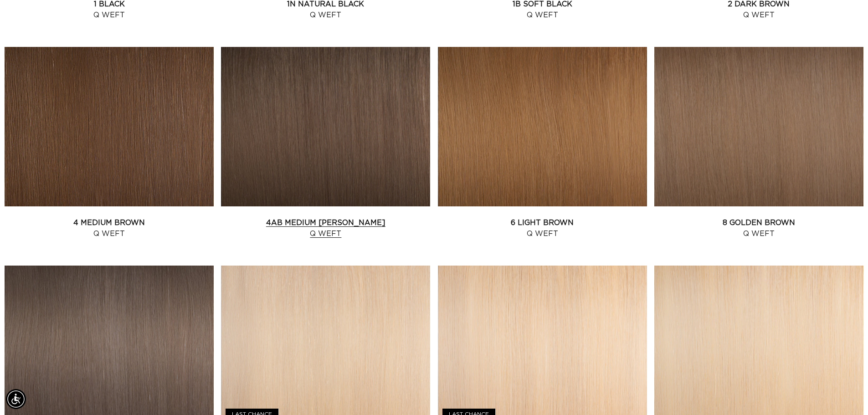 This screenshot has width=868, height=415. Describe the element at coordinates (109, 229) in the screenshot. I see `a: 4 Medium Brown Q Weft` at that location.